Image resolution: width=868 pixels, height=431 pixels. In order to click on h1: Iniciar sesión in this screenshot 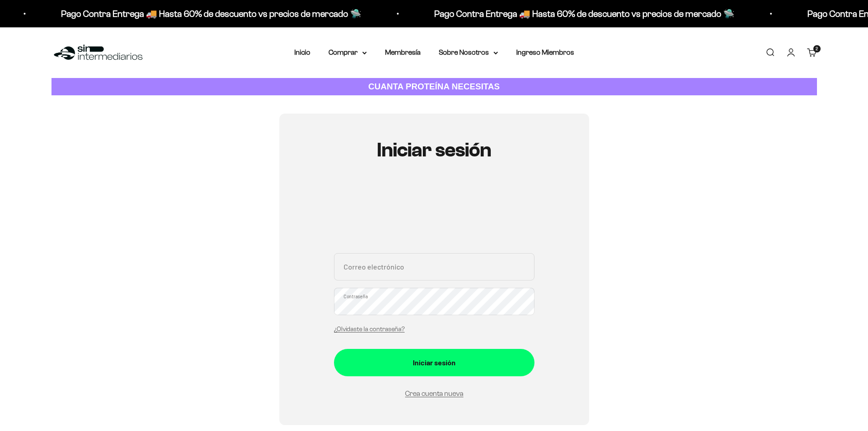, I will do `click(434, 150)`.